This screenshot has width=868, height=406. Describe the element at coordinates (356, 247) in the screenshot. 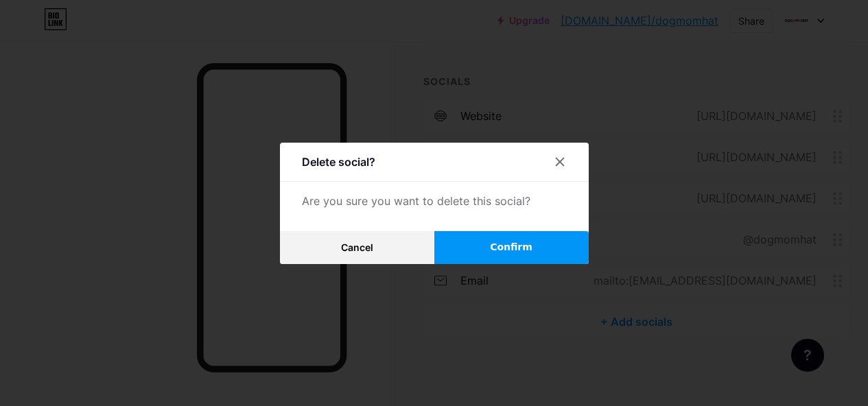

I see `button: Cancel` at that location.